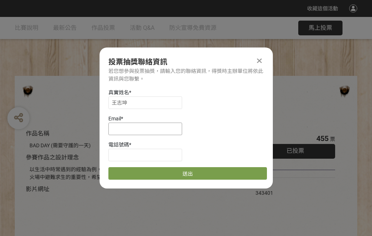 This screenshot has width=372, height=236. Describe the element at coordinates (38, 189) in the screenshot. I see `span: 影片網址` at that location.